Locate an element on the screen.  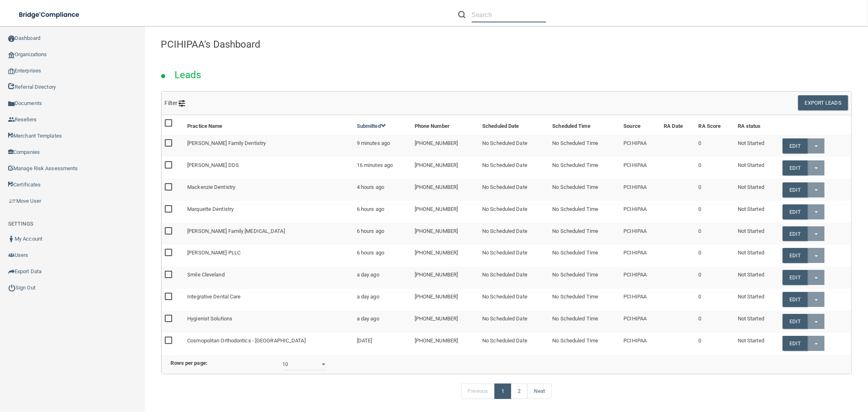
img: ic_user_dark.df1a06c3.png is located at coordinates (11, 239).